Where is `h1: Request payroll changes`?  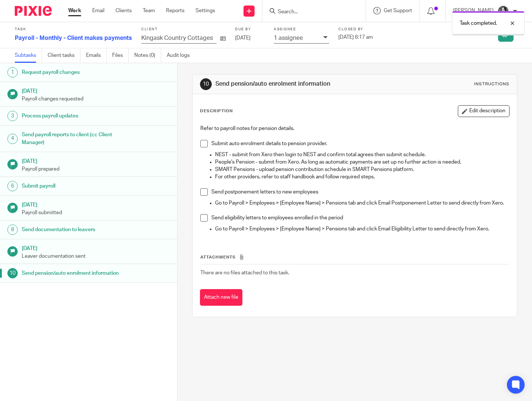 h1: Request payroll changes is located at coordinates (71, 73).